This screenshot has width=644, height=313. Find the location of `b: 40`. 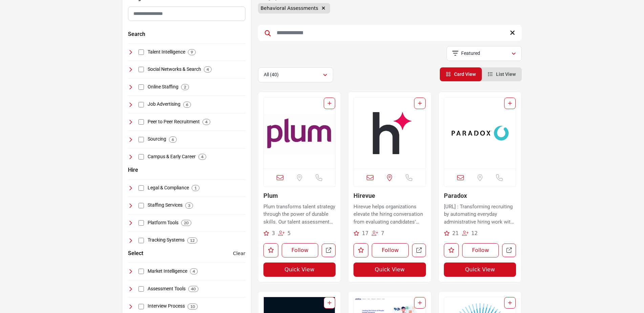

b: 40 is located at coordinates (193, 289).